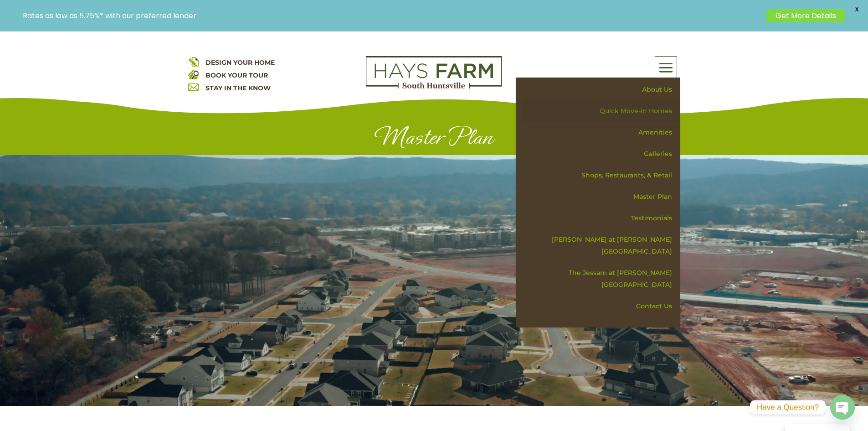  What do you see at coordinates (601, 132) in the screenshot?
I see `a: Amenities` at bounding box center [601, 132].